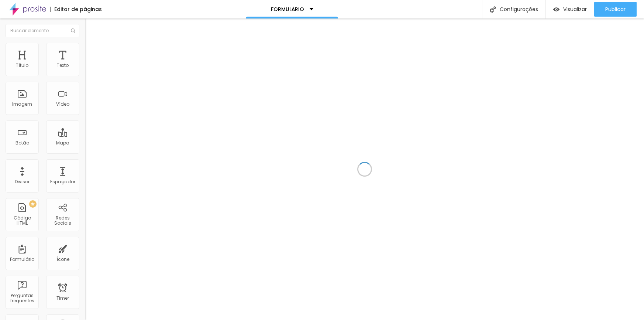  Describe the element at coordinates (615, 10) in the screenshot. I see `button: Publicar` at that location.